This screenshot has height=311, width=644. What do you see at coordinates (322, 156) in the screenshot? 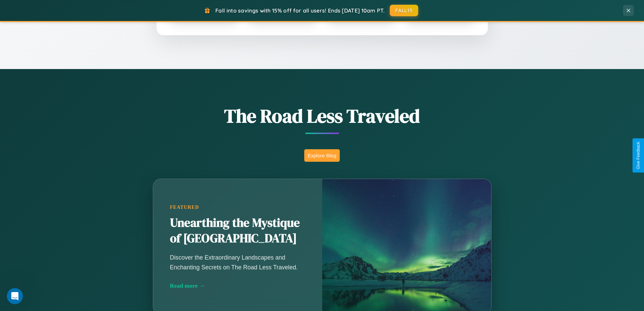
I see `button: Explore Blog` at bounding box center [322, 156].